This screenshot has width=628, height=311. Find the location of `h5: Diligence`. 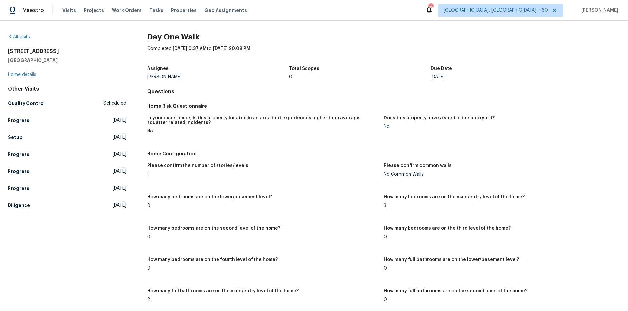

h5: Diligence is located at coordinates (19, 206).